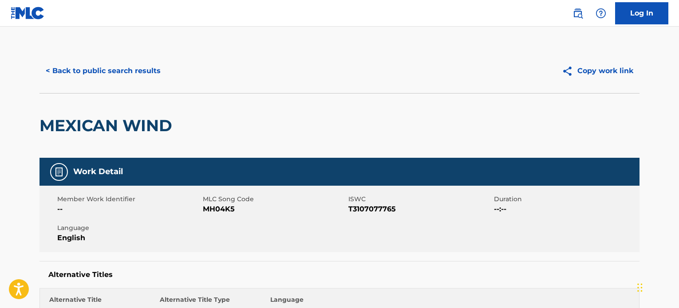 Image resolution: width=679 pixels, height=308 pixels. I want to click on img: Work Detail, so click(59, 172).